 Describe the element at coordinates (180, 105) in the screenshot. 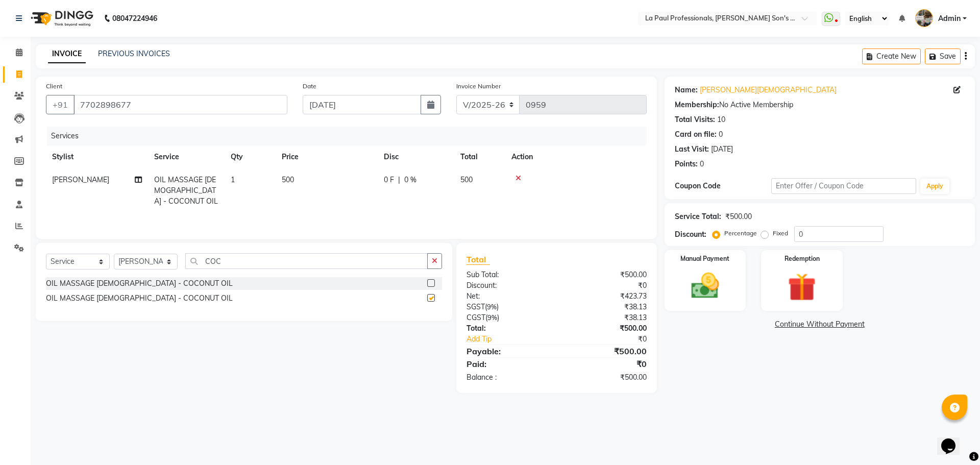

I see `input: Search by Name/Mobile/Email/Code` at that location.